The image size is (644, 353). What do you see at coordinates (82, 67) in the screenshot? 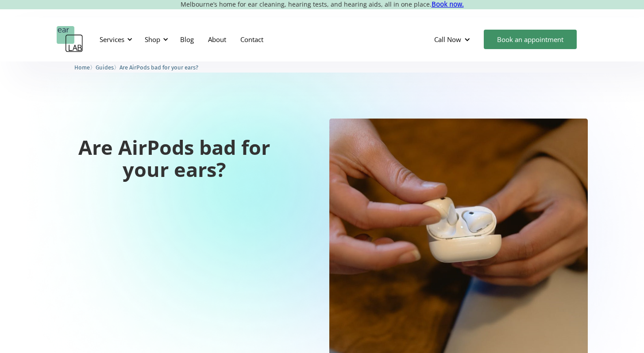
I see `a: Home` at bounding box center [82, 67].